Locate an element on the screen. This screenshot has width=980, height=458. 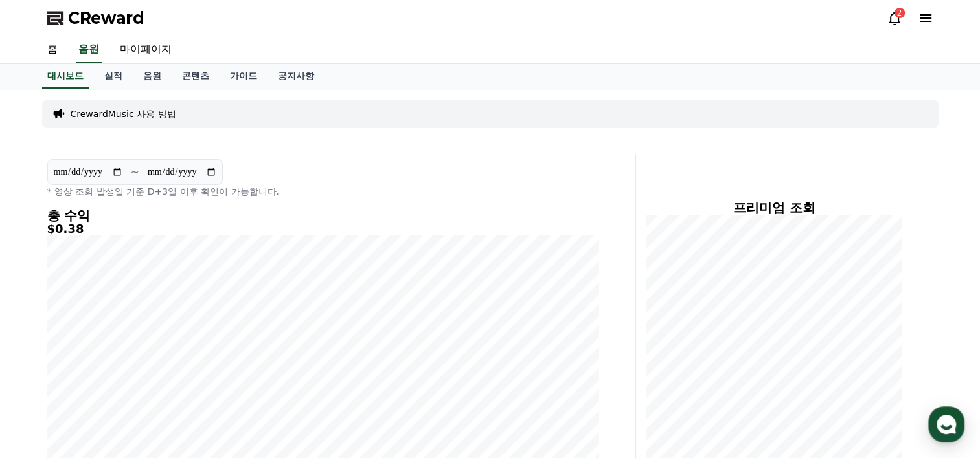
a: 대시보드 is located at coordinates (65, 76).